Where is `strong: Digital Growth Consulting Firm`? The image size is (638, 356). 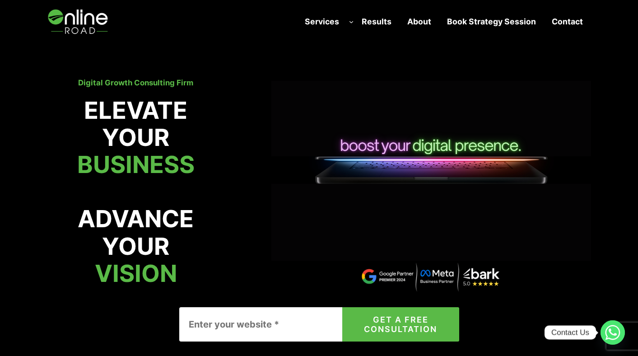
strong: Digital Growth Consulting Firm is located at coordinates (135, 83).